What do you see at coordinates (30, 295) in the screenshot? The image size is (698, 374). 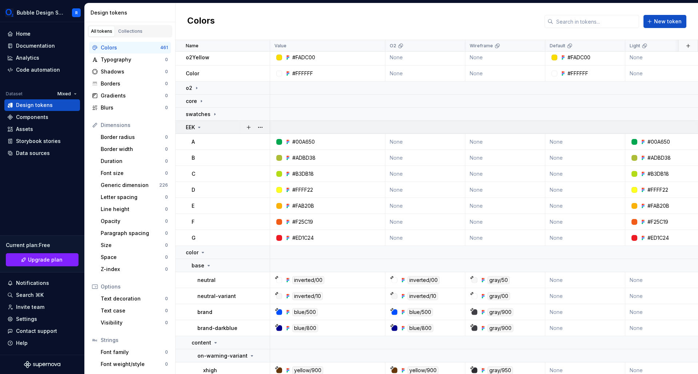 I see `div: Search ⌘K` at bounding box center [30, 295].